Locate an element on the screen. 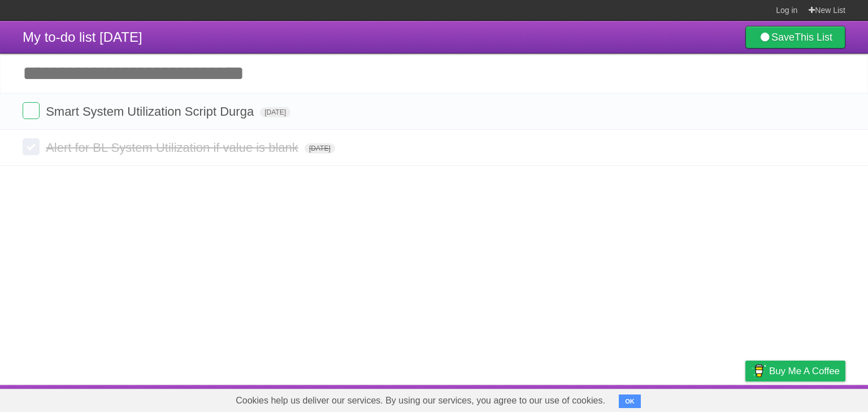  a: About is located at coordinates (607, 399).